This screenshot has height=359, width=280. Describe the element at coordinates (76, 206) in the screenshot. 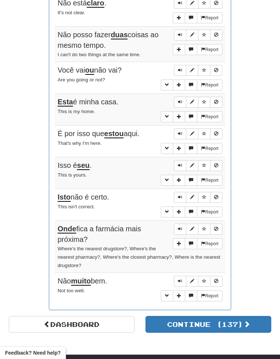

I see `small: This isn't correct.` at that location.